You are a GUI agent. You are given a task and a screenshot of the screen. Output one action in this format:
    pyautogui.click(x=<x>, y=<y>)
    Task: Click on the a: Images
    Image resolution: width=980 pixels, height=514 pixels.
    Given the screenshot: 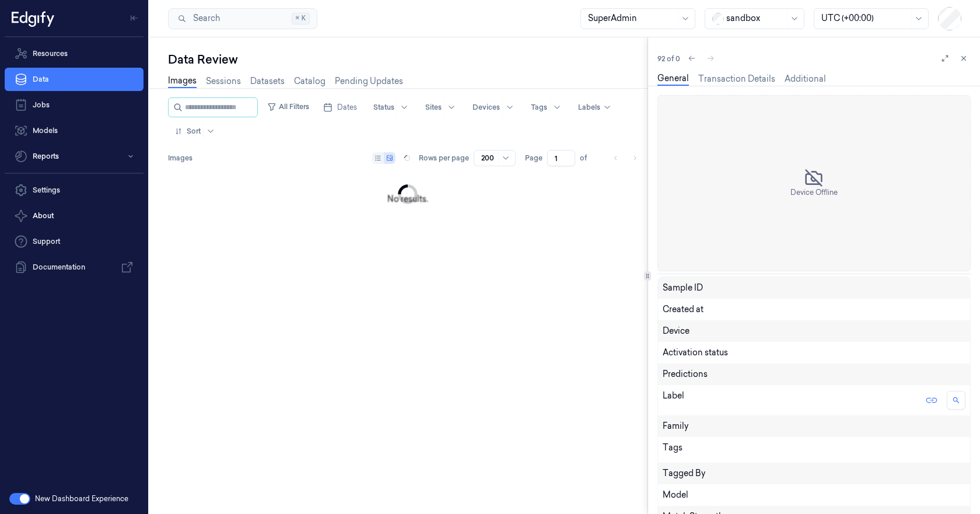 What is the action you would take?
    pyautogui.click(x=181, y=81)
    